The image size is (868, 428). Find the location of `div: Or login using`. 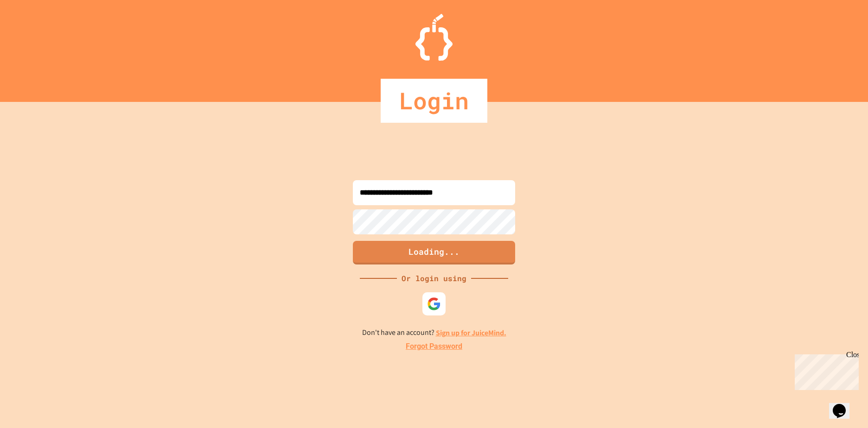

div: Or login using is located at coordinates (434, 278).